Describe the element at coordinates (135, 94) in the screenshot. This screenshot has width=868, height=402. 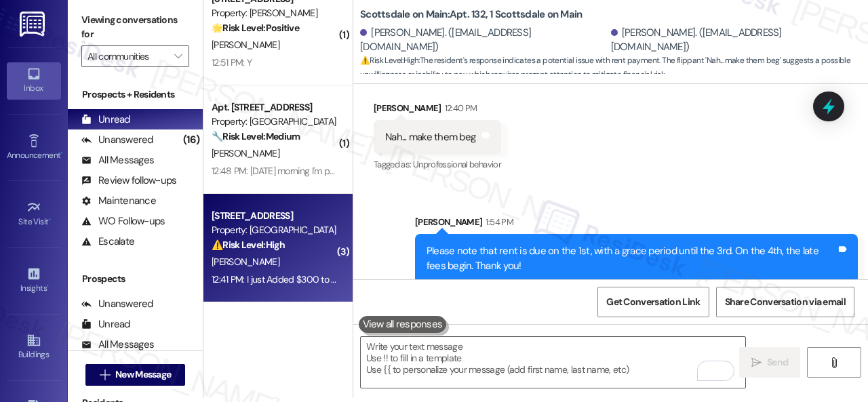
I see `div: Prospects + Residents` at that location.